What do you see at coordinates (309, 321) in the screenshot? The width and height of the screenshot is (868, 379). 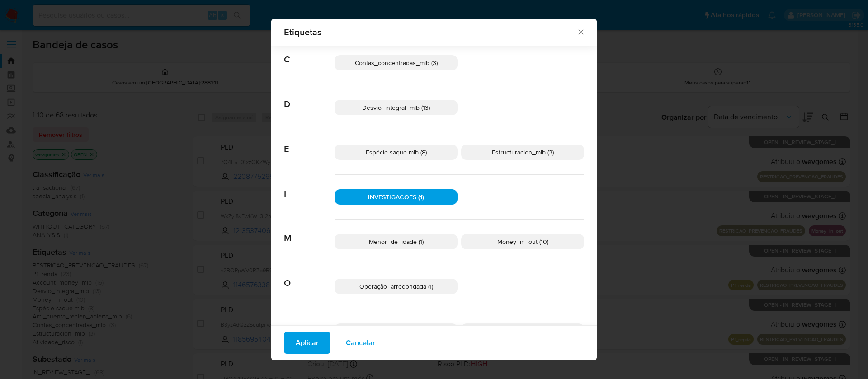 I see `span: P` at bounding box center [309, 321].